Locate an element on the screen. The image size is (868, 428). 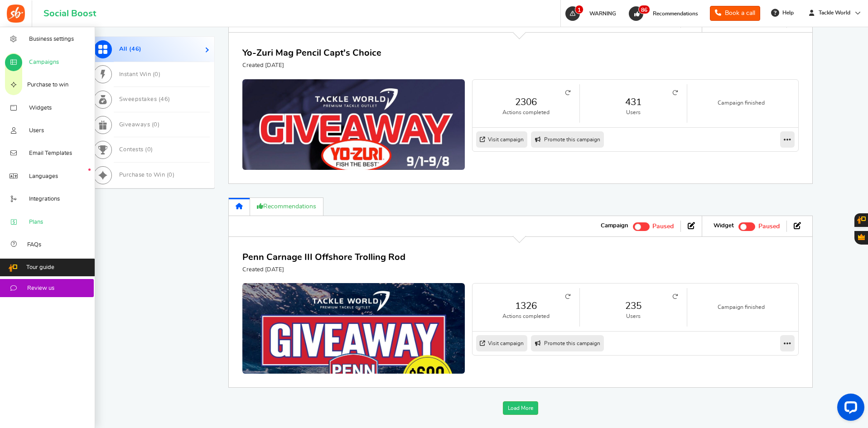
span: Users is located at coordinates (36, 131).